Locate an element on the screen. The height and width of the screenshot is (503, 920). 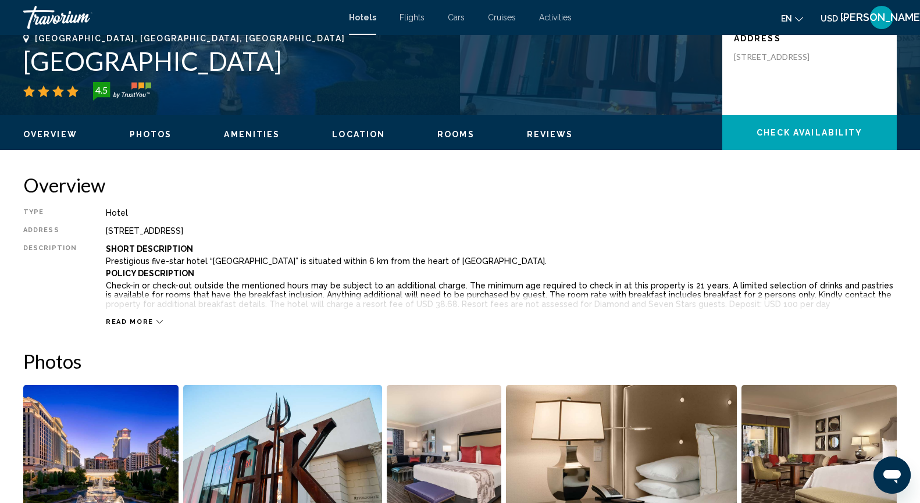
div: Address is located at coordinates (50, 231).